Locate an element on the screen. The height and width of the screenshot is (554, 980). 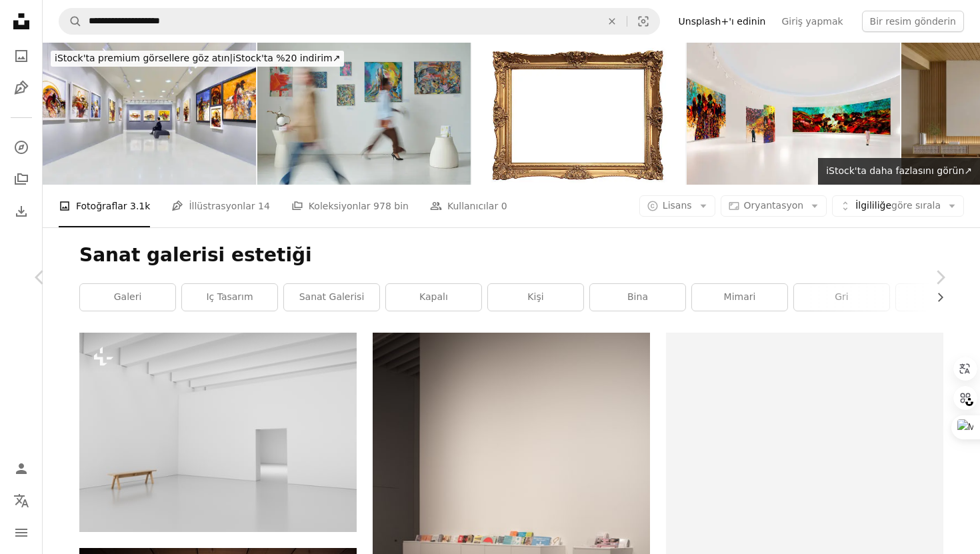
a: kapalı is located at coordinates (433, 297).